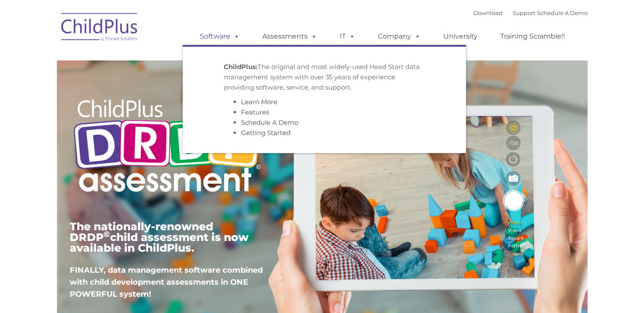 This screenshot has width=644, height=313. I want to click on img: ChildPlus by Procare Solutions, so click(99, 28).